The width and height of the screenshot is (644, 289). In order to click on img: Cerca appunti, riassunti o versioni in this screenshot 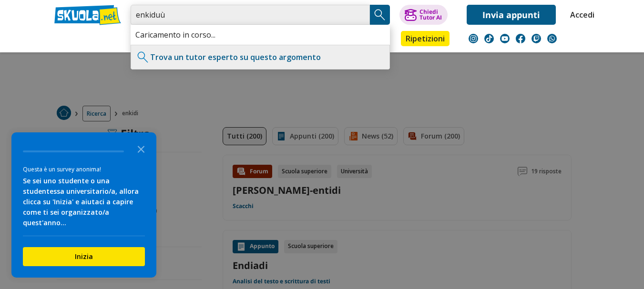, I will do `click(380, 14)`.